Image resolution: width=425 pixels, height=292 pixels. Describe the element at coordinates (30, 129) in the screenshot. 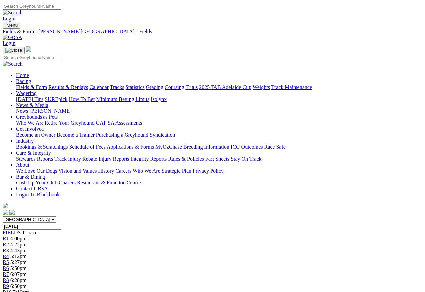

I see `a: Get Involved` at that location.